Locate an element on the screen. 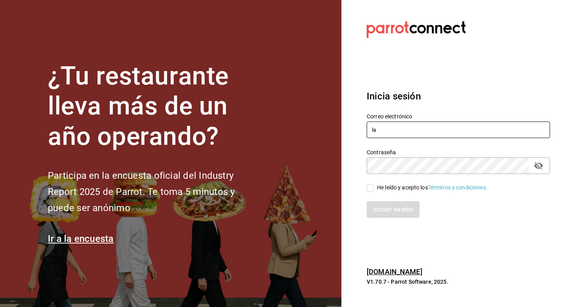  h3: Inicia sesión is located at coordinates (458, 96).